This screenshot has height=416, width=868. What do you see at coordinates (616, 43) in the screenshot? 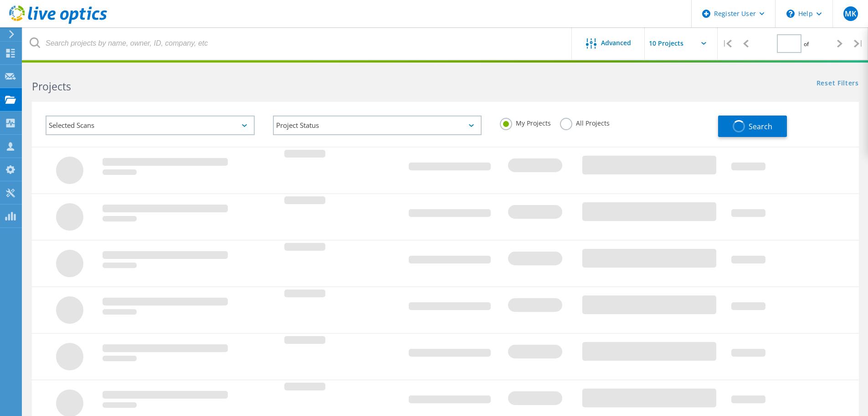
I see `span: Advanced` at bounding box center [616, 43].